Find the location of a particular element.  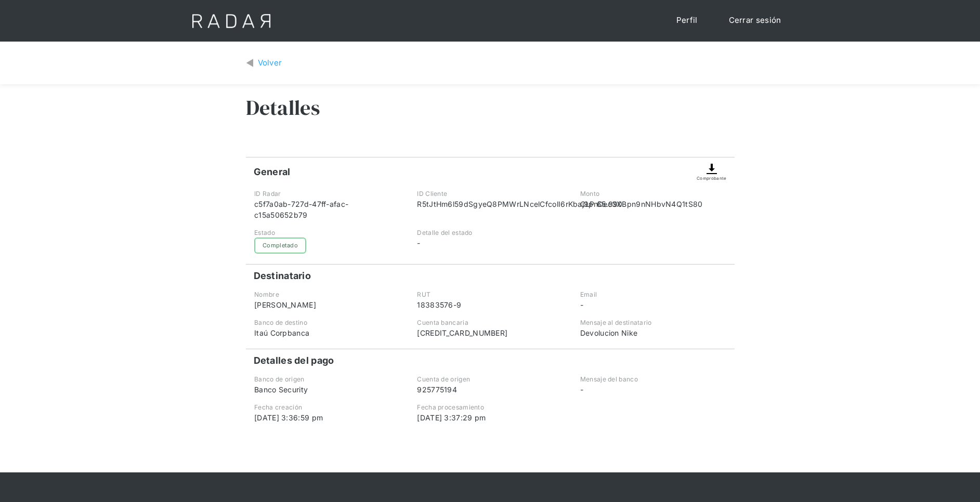

div: Comprobante is located at coordinates (711, 178).